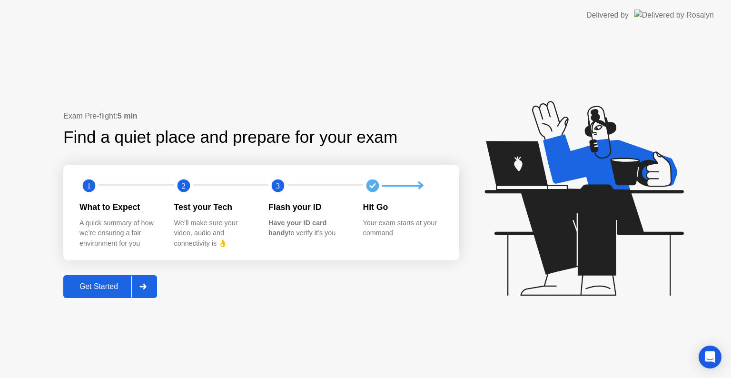  I want to click on text: 2, so click(183, 186).